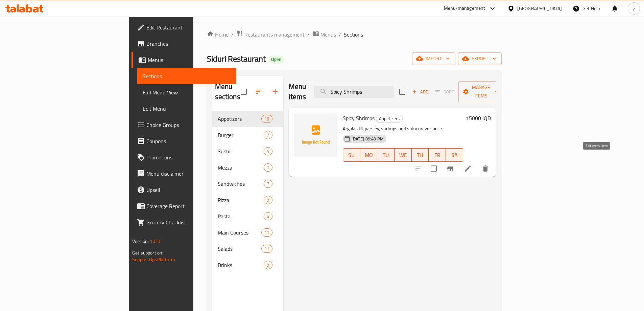 The width and height of the screenshot is (644, 311). What do you see at coordinates (437, 155) in the screenshot?
I see `span: FR` at bounding box center [437, 155].